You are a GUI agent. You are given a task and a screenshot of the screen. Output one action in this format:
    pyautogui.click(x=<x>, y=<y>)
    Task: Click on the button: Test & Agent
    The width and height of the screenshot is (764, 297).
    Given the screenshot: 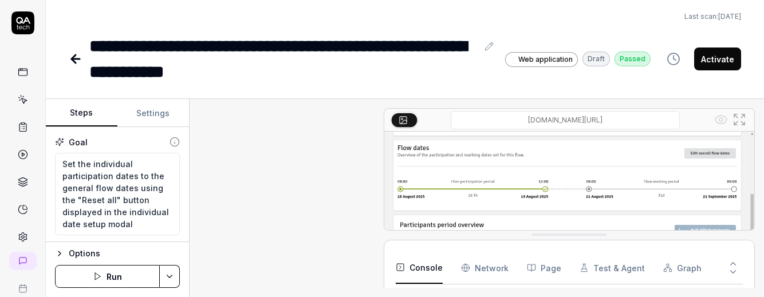 What is the action you would take?
    pyautogui.click(x=612, y=268)
    